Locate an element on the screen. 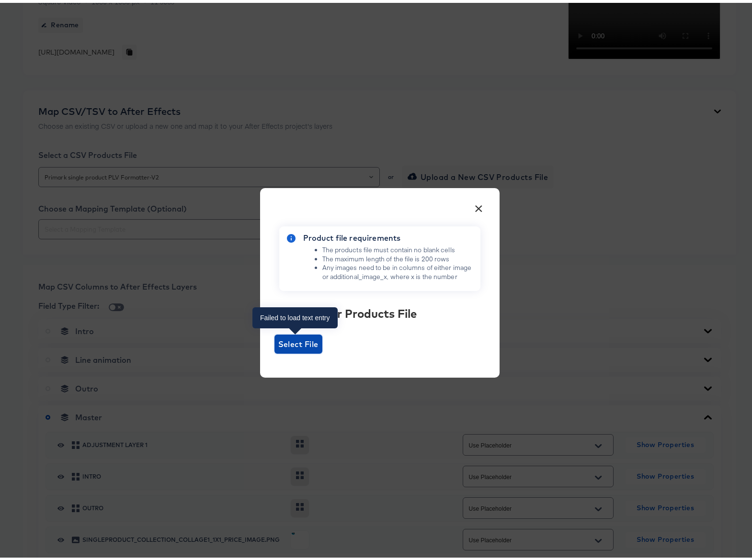 The height and width of the screenshot is (560, 752). div: Upload Your Products File is located at coordinates (380, 311).